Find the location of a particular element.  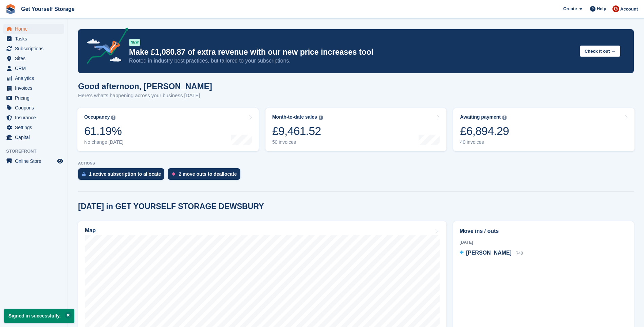

img: James Brocklehurst is located at coordinates (616, 9).